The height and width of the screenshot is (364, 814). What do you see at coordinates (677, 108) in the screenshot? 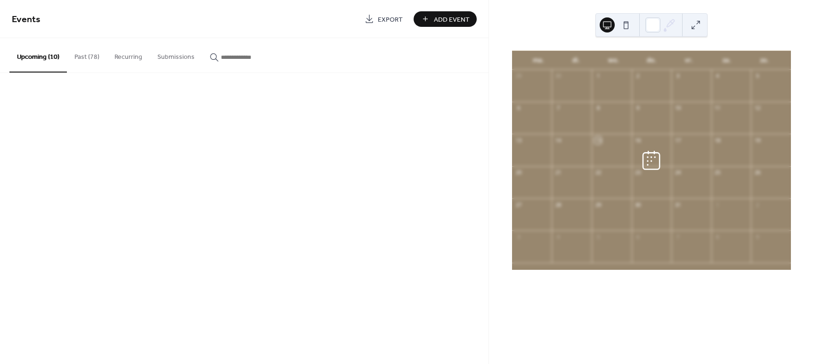
I see `div: 10` at bounding box center [677, 108].